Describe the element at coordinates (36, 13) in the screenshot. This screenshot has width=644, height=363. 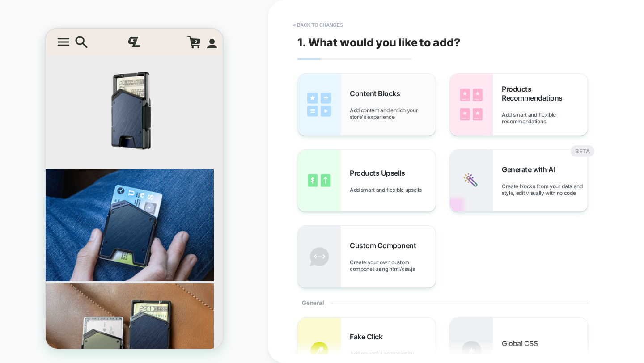
I see `a: search site` at that location.